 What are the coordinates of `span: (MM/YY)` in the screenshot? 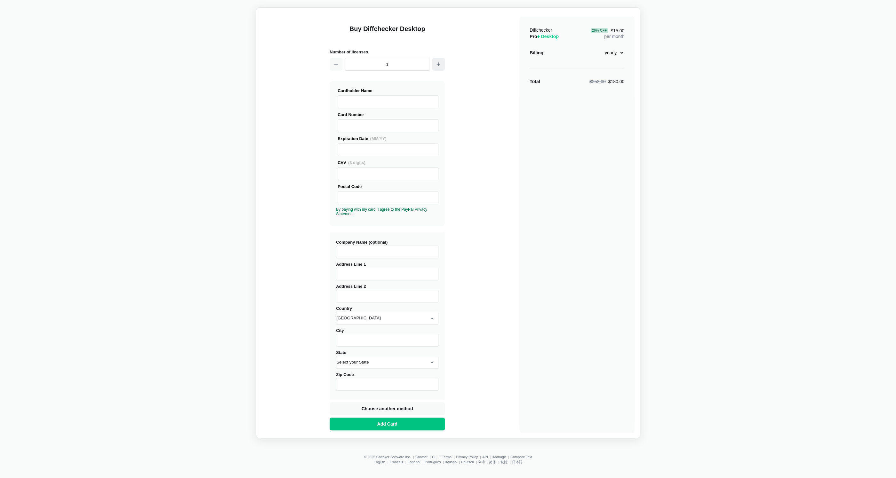 It's located at (378, 139).